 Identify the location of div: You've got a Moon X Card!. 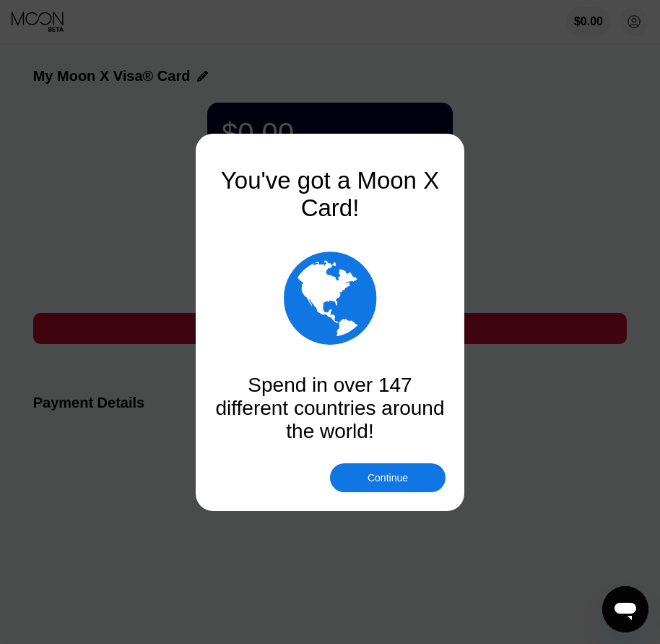
(330, 194).